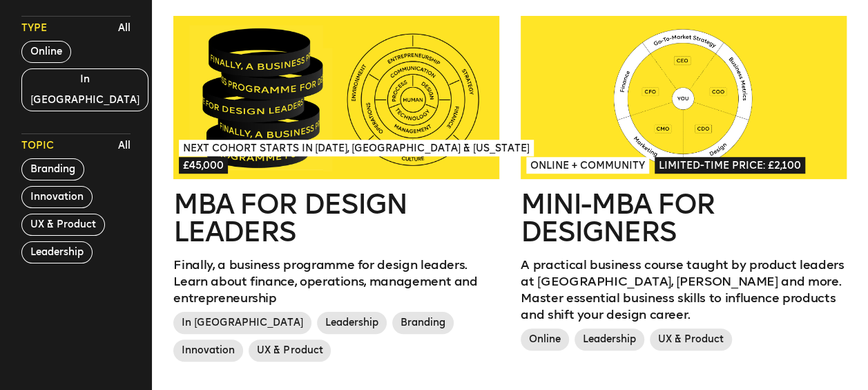 The height and width of the screenshot is (390, 868). I want to click on span: Innovation, so click(208, 350).